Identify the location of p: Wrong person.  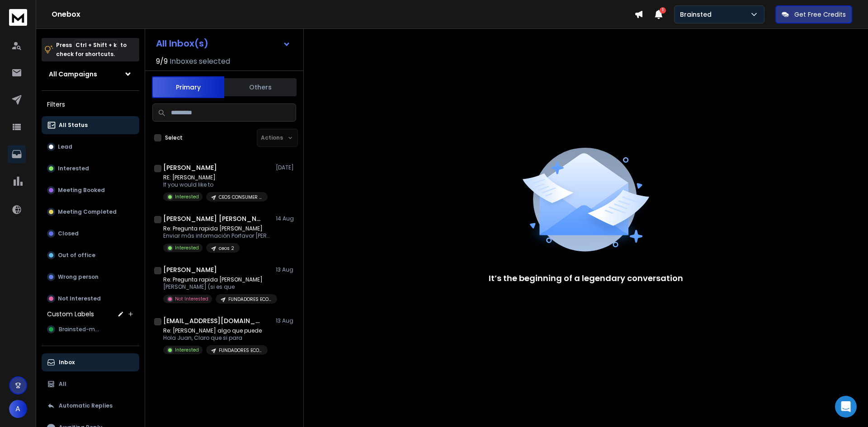
(78, 277).